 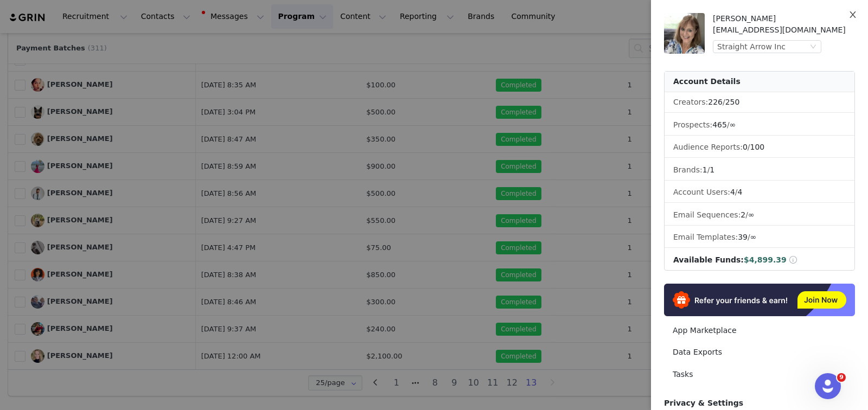 I want to click on a: App Marketplace, so click(x=760, y=330).